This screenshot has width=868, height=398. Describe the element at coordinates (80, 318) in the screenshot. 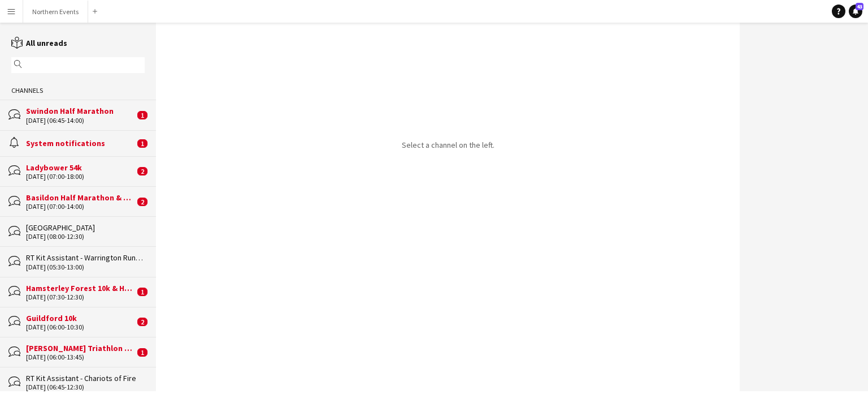

I see `div: Guildford 10k` at that location.